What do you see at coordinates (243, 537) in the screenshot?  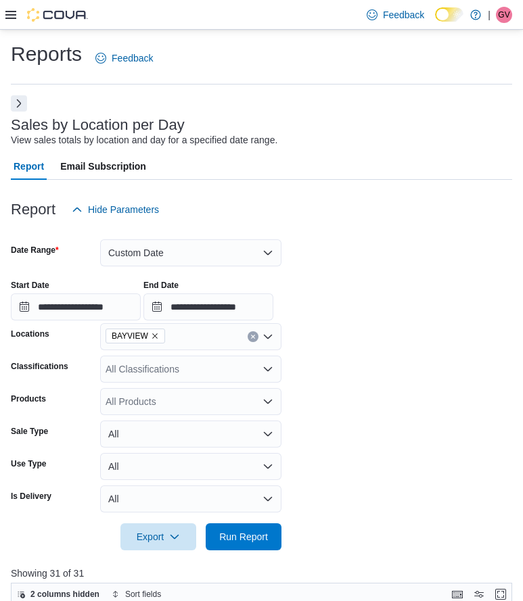 I see `button: Run Report` at bounding box center [243, 537].